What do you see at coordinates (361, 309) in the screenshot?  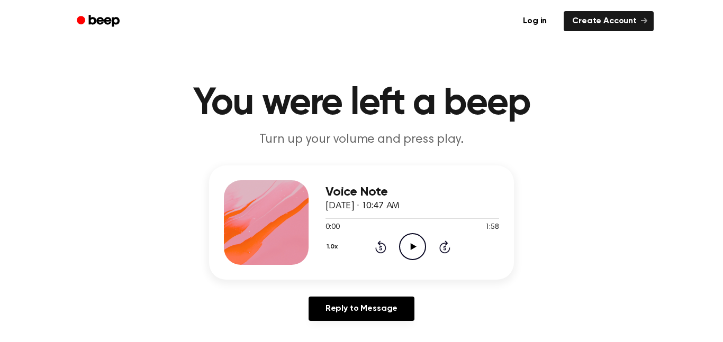 I see `a: Reply to Message` at bounding box center [361, 309].